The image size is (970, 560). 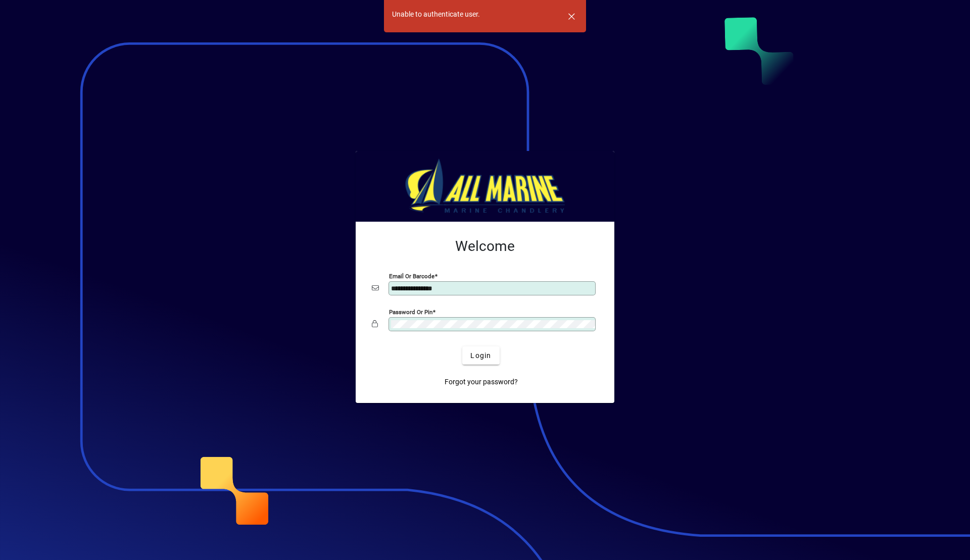 What do you see at coordinates (436, 14) in the screenshot?
I see `div: Unable to authenticate user.` at bounding box center [436, 14].